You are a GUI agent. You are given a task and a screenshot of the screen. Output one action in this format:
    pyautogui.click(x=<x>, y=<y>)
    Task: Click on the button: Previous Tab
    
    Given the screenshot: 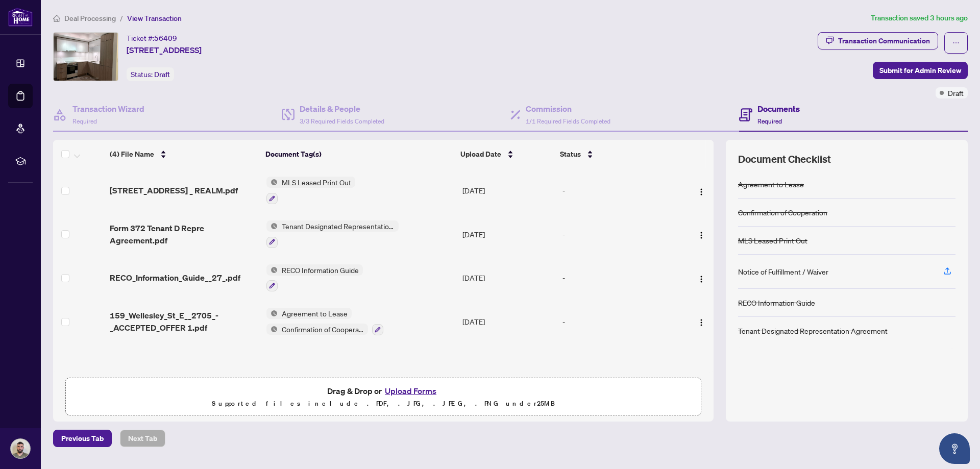 What is the action you would take?
    pyautogui.click(x=82, y=438)
    